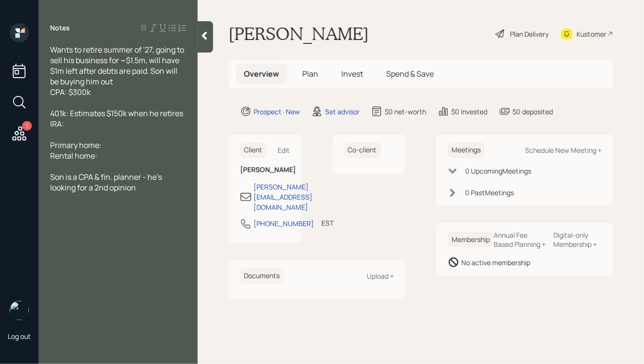  I want to click on img: hunter_neumayer.jpg, so click(20, 311).